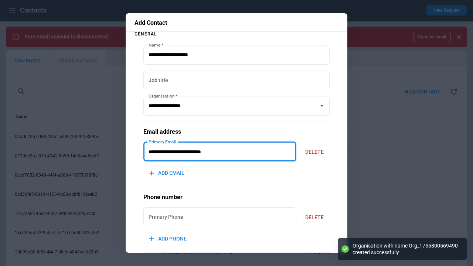 The width and height of the screenshot is (473, 266). Describe the element at coordinates (167, 173) in the screenshot. I see `button: ADD EMAIL` at that location.